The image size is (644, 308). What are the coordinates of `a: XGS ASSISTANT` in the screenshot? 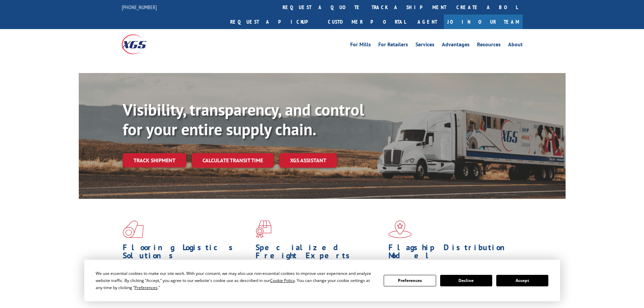 It's located at (308, 160).